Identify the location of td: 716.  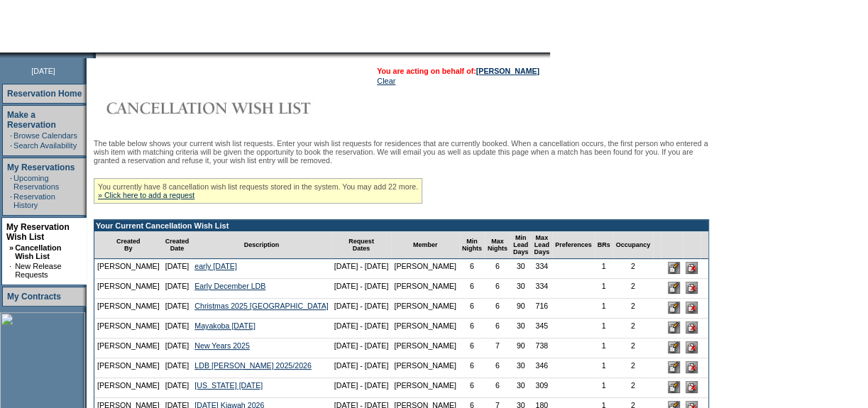
(542, 309).